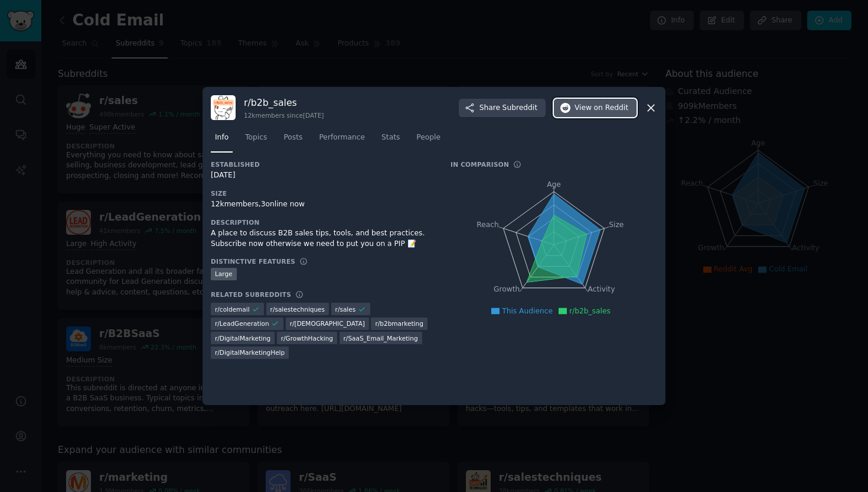  Describe the element at coordinates (323, 204) in the screenshot. I see `div: 12k members, 3 online now` at that location.